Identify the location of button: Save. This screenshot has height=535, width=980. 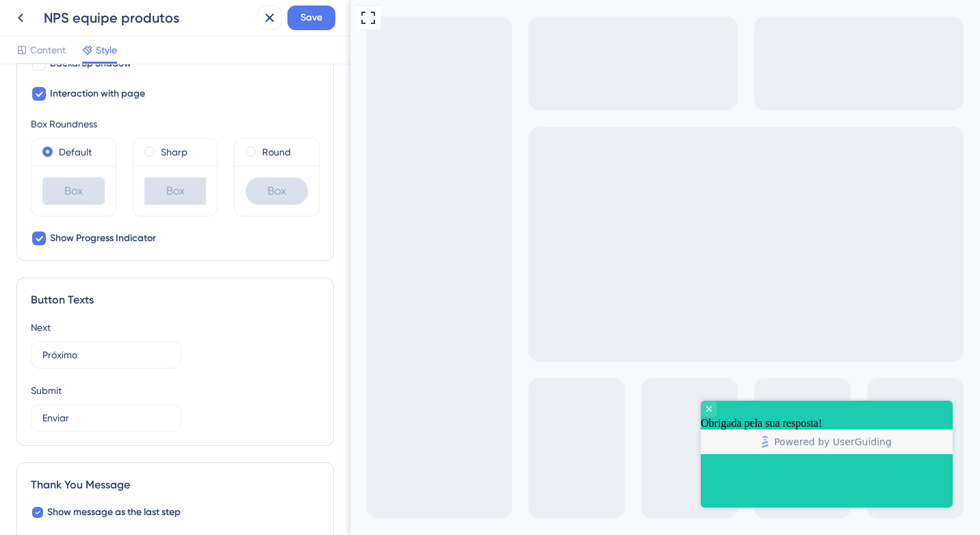
(312, 18).